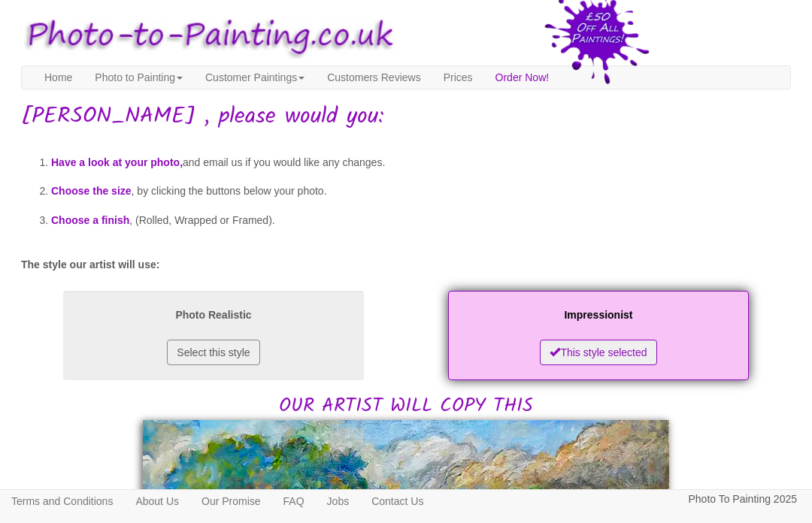 The image size is (812, 523). I want to click on span: Have a look at your photo,, so click(116, 162).